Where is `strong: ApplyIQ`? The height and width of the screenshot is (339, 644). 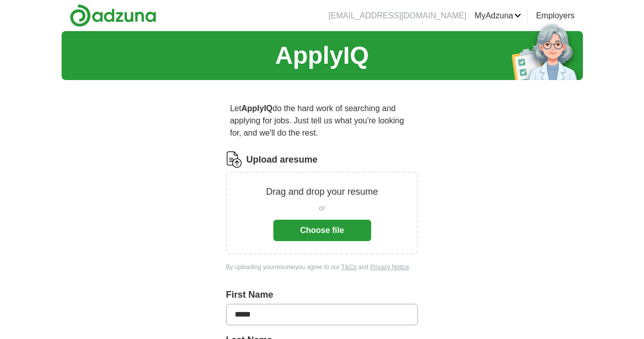
strong: ApplyIQ is located at coordinates (257, 108).